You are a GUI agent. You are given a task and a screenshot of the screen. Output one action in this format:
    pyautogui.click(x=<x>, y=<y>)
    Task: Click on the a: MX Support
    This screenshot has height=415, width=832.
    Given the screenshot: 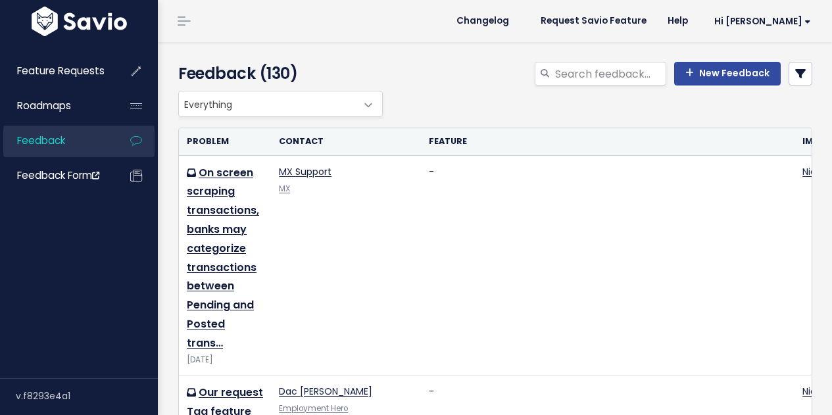 What is the action you would take?
    pyautogui.click(x=305, y=172)
    